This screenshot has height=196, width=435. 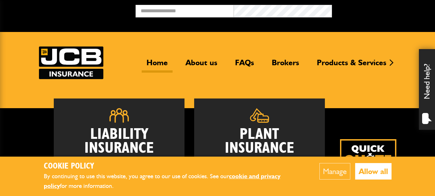 I want to click on a: About us, so click(x=201, y=65).